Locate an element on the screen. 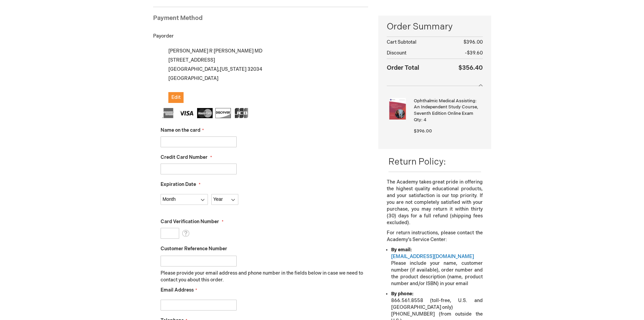 This screenshot has width=644, height=320. span: Name on the card is located at coordinates (180, 130).